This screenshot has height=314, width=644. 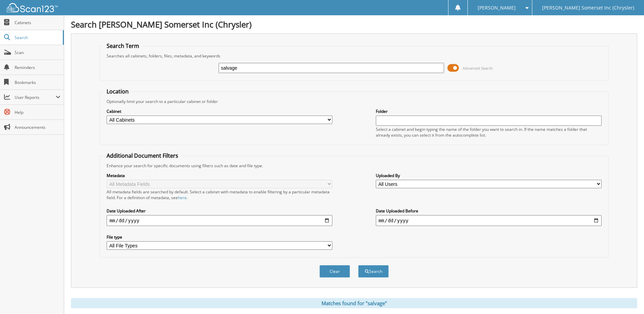 I want to click on div: Optionally limit your search to a particular cabinet or folder, so click(x=354, y=101).